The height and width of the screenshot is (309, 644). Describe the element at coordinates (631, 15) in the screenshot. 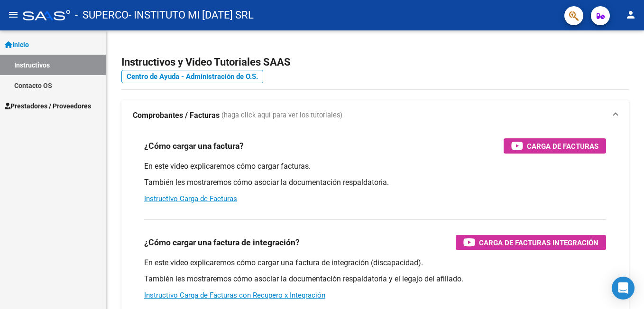

I see `mat-icon: person` at that location.